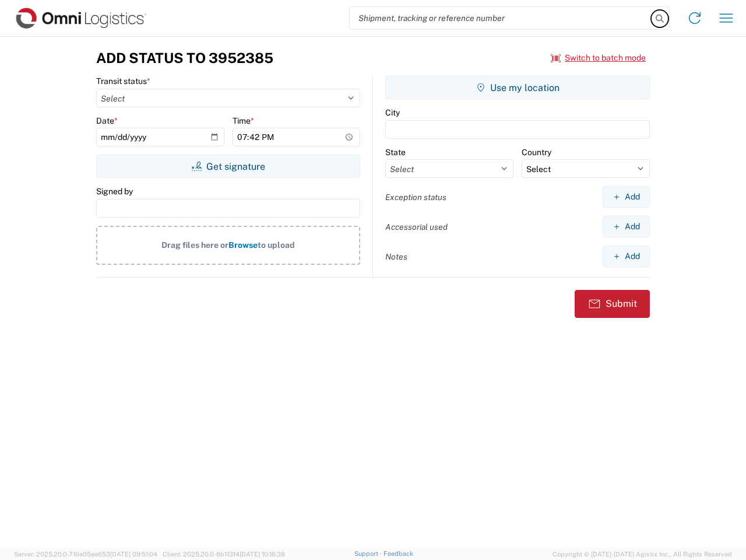  I want to click on span: Client: 2025.20.0-8b113f4, so click(224, 554).